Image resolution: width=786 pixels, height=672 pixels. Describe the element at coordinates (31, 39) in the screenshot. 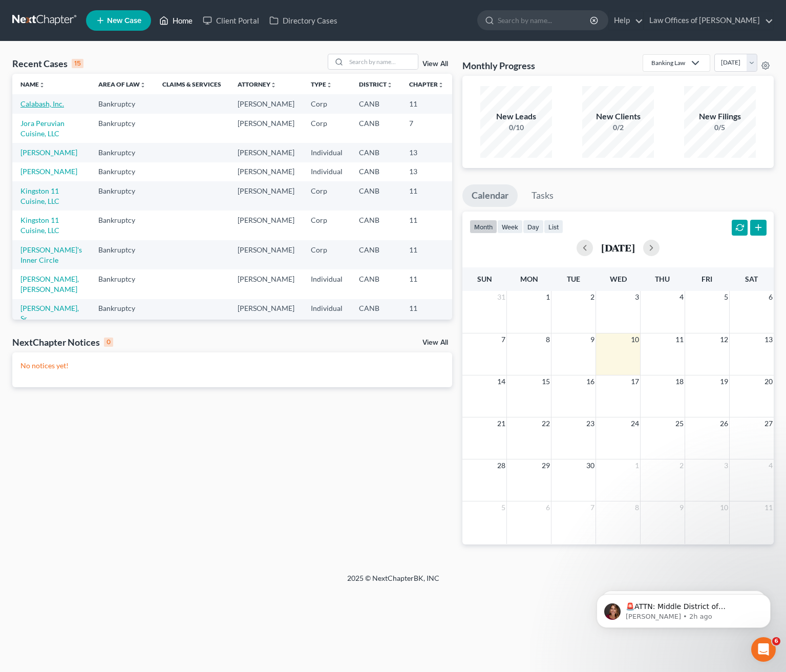

I see `img: Profile image for Katie` at that location.